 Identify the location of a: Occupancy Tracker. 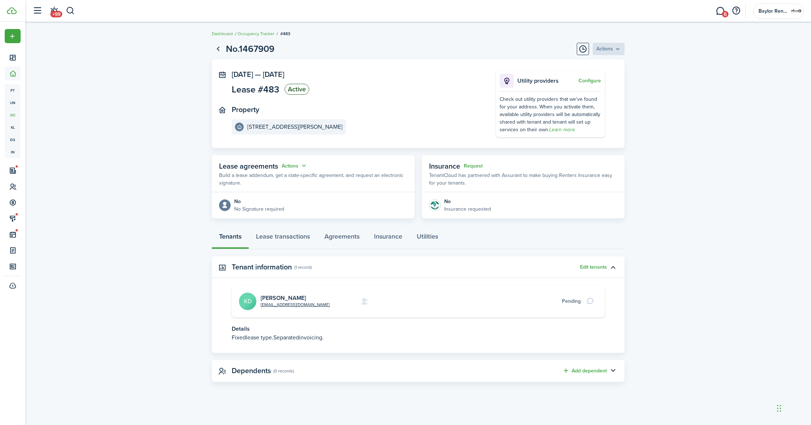
(256, 34).